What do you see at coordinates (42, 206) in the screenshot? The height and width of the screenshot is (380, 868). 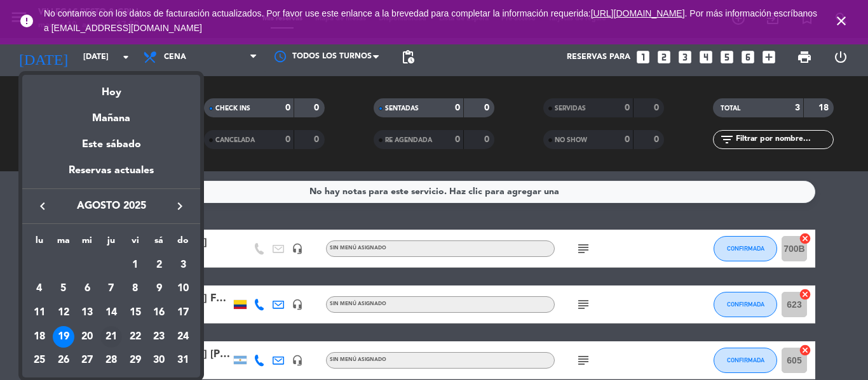 I see `button: keyboard_arrow_left` at bounding box center [42, 206].